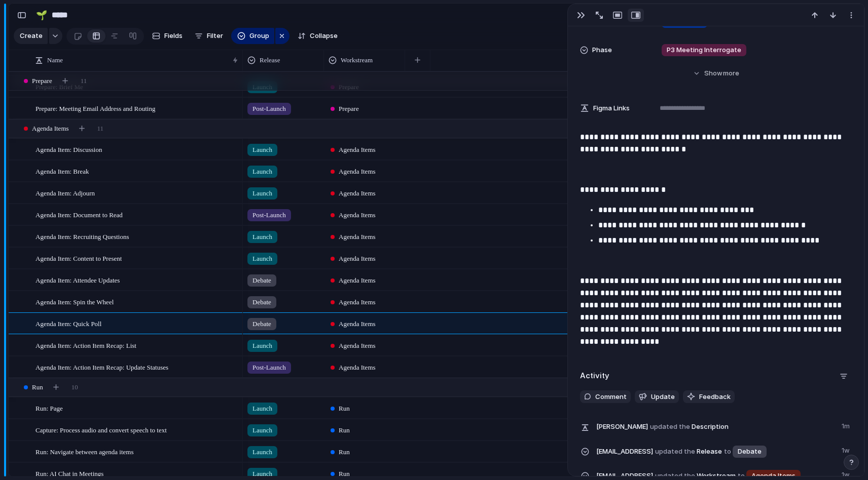 This screenshot has height=480, width=868. What do you see at coordinates (605, 397) in the screenshot?
I see `button: Comment` at bounding box center [605, 397].